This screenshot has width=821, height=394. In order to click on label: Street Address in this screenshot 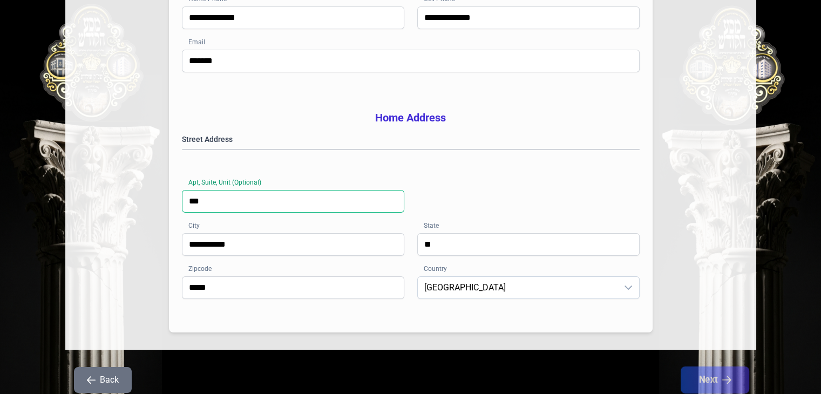, I will do `click(411, 139)`.